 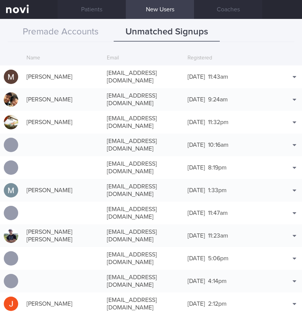 I want to click on span: 10:16am, so click(x=218, y=145).